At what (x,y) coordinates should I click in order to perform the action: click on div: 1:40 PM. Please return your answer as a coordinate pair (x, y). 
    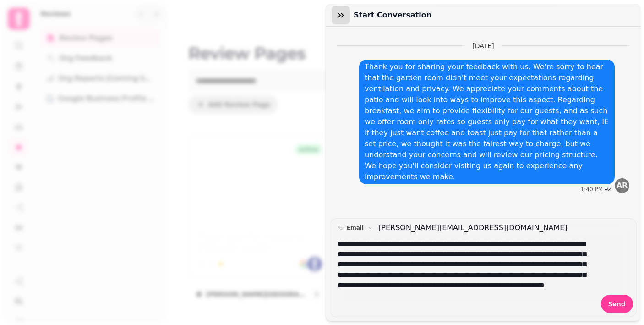
    Looking at the image, I should click on (592, 189).